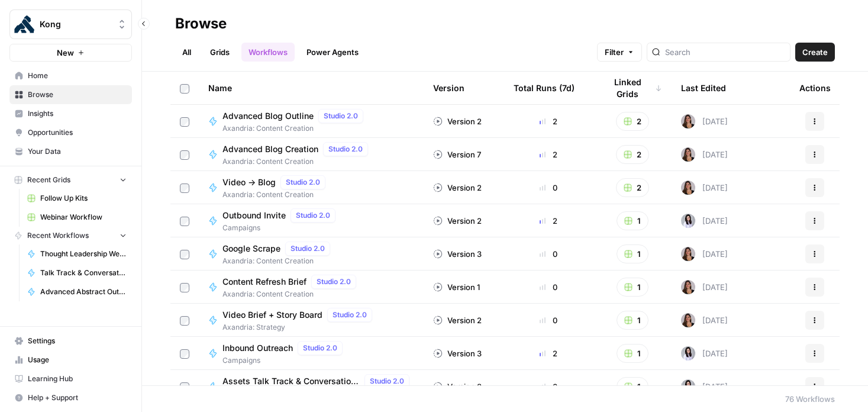 This screenshot has width=868, height=412. What do you see at coordinates (70, 379) in the screenshot?
I see `a: Learning Hub` at bounding box center [70, 379].